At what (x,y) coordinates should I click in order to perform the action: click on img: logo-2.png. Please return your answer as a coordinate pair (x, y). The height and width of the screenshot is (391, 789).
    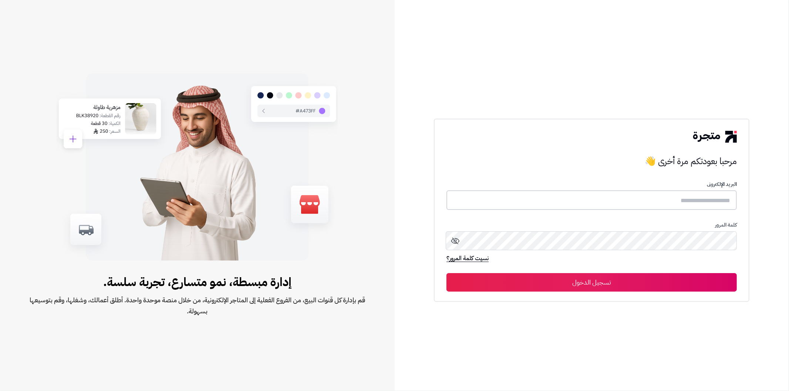
    Looking at the image, I should click on (715, 137).